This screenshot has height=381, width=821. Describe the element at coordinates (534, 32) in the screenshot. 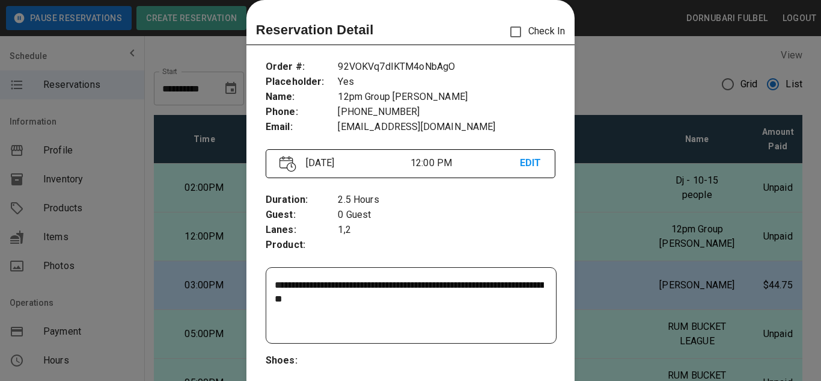

I see `p: Check In` at that location.